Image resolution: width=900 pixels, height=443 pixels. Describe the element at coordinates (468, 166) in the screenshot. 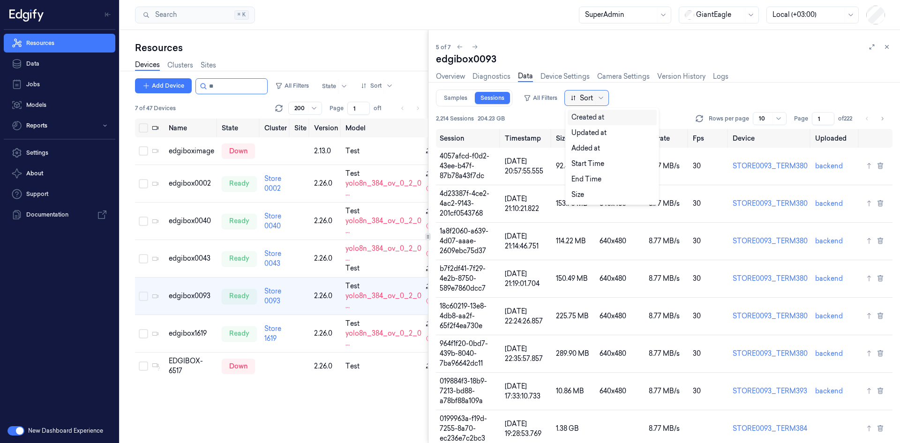

I see `td: 4057afcd-f0d2-43ee-b47f-87b78a43f7dc` at that location.